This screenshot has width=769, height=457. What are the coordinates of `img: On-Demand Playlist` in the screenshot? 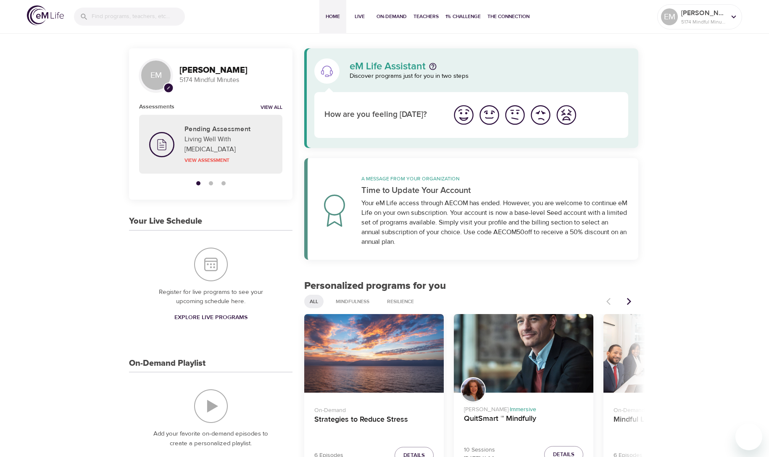 It's located at (211, 406).